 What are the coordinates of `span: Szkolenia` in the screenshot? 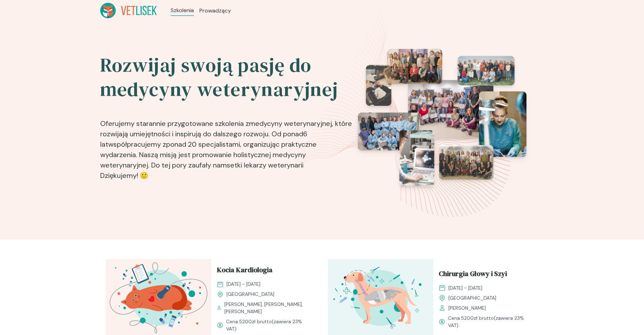 It's located at (182, 10).